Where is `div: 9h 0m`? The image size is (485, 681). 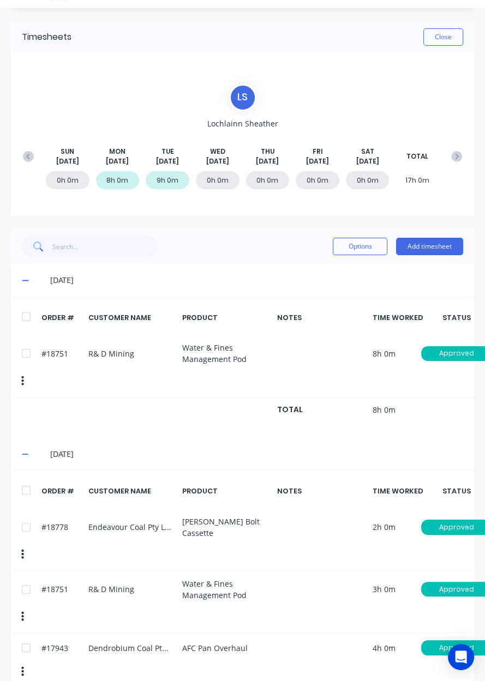
div: 9h 0m is located at coordinates (168, 180).